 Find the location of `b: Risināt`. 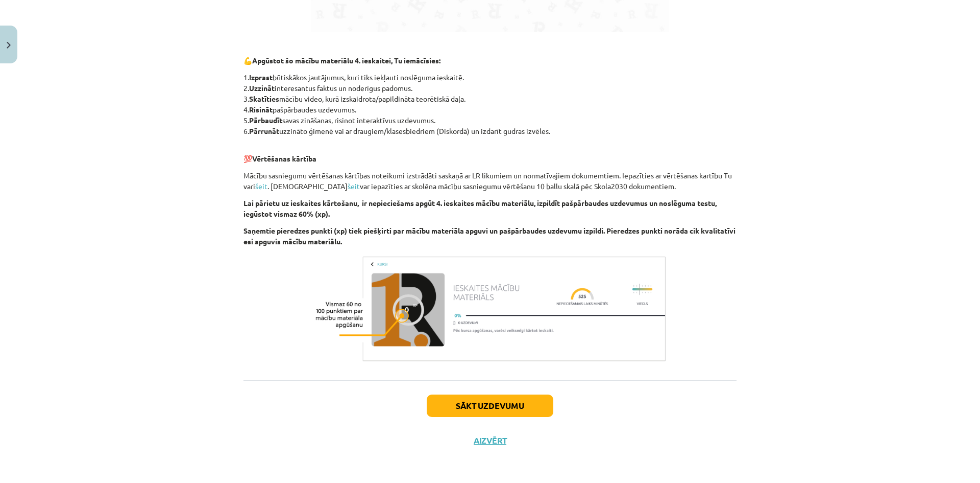

b: Risināt is located at coordinates (261, 109).